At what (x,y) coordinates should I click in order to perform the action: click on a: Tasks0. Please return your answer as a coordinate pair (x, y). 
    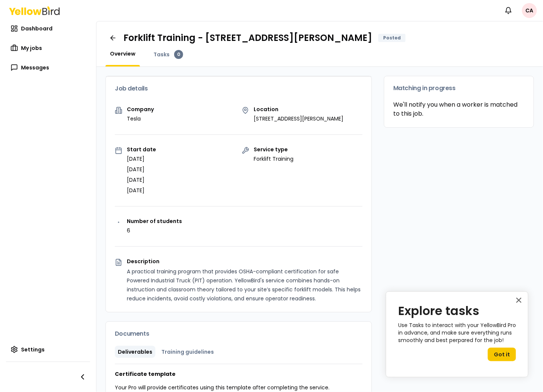
    Looking at the image, I should click on (168, 54).